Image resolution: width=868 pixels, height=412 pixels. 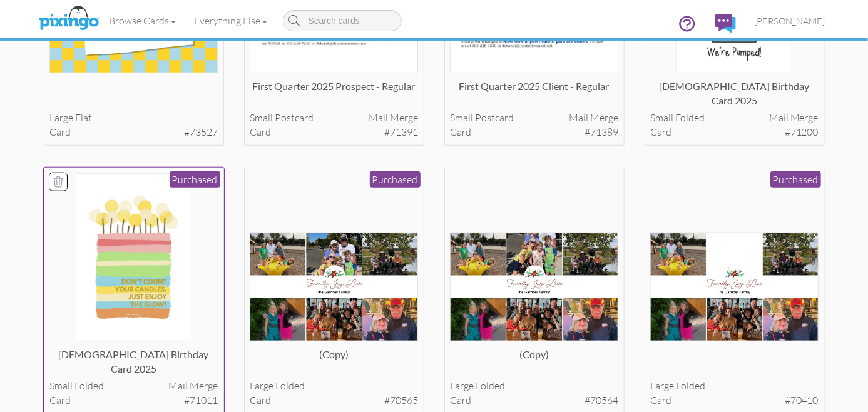 I want to click on img: 125619-1-1734372213952-f7e4f6c48e7fbc5d-qa.jpg, so click(x=735, y=286).